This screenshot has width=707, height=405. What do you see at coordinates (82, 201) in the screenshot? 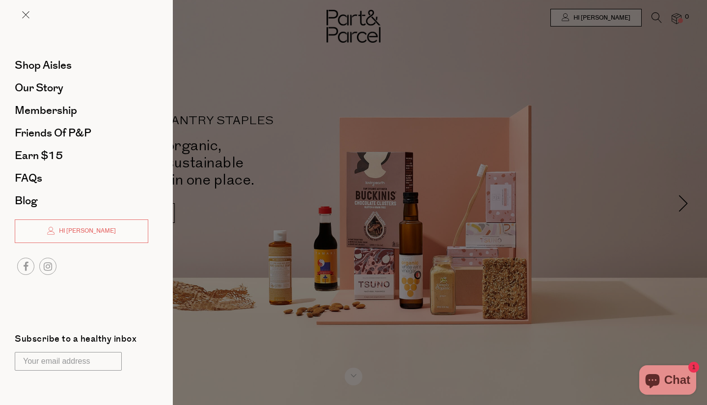
I see `a: Blog` at bounding box center [82, 201].